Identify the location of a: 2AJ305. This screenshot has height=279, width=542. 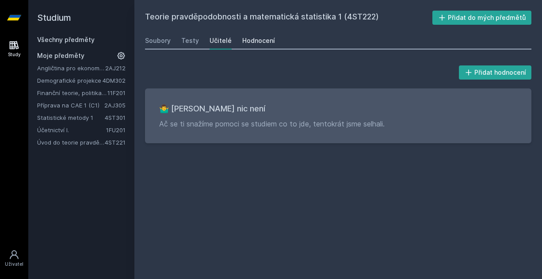
(115, 105).